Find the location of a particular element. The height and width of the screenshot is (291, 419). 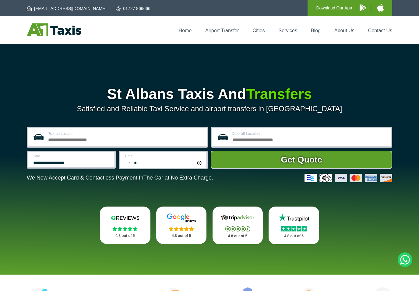

a: Cities is located at coordinates (259, 30).